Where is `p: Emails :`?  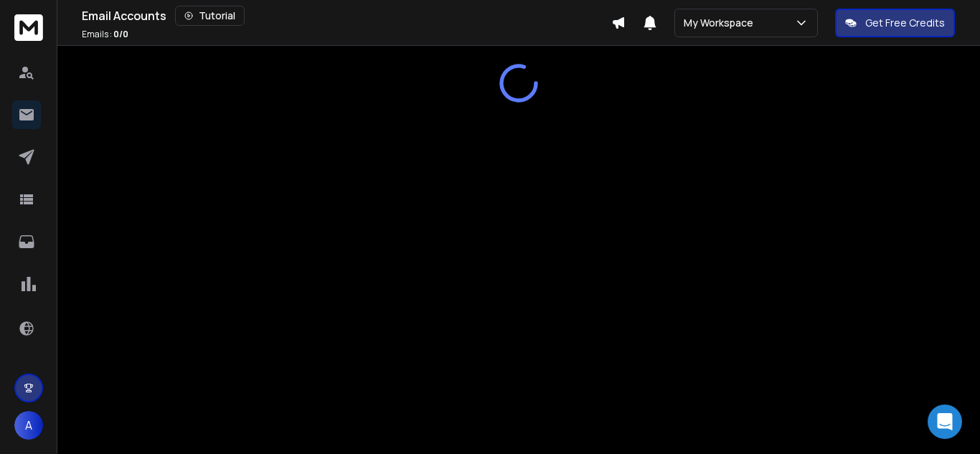 p: Emails : is located at coordinates (105, 35).